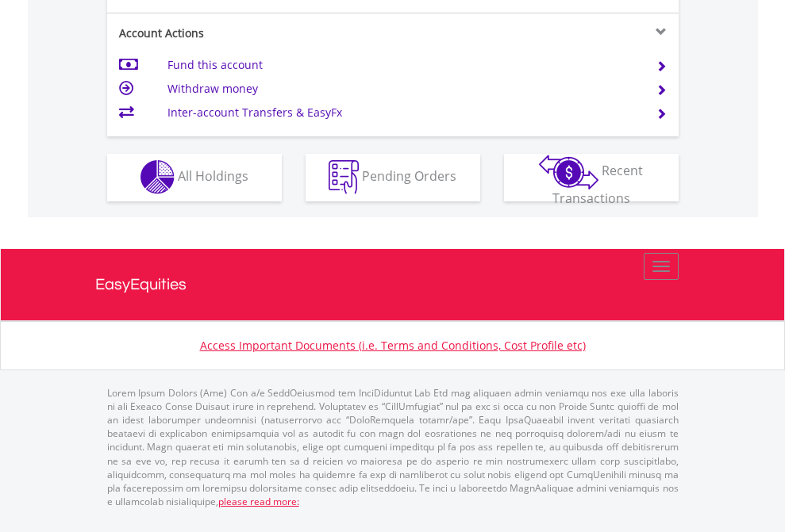 The height and width of the screenshot is (532, 785). What do you see at coordinates (392, 178) in the screenshot?
I see `button: Pending Orders` at bounding box center [392, 178].